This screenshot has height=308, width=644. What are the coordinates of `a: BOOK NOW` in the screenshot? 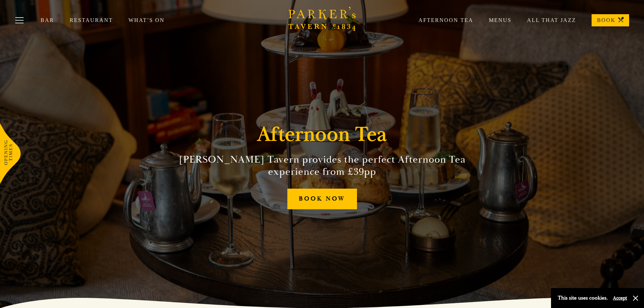 It's located at (322, 199).